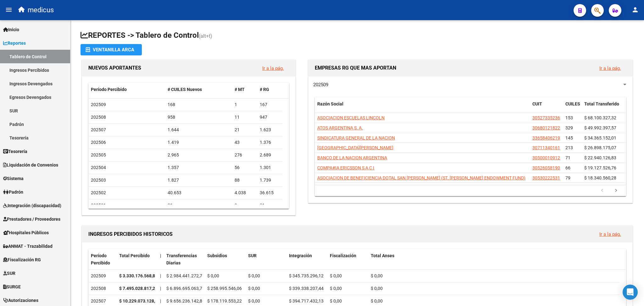 Image resolution: width=644 pixels, height=306 pixels. What do you see at coordinates (355, 68) in the screenshot?
I see `span: EMPRESAS RG QUE MAS APORTAN` at bounding box center [355, 68].